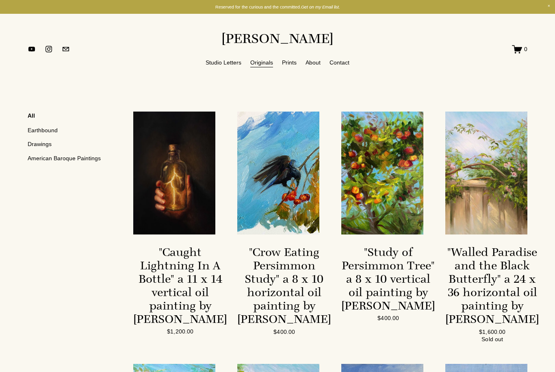  Describe the element at coordinates (492, 340) in the screenshot. I see `div: Sold out` at that location.